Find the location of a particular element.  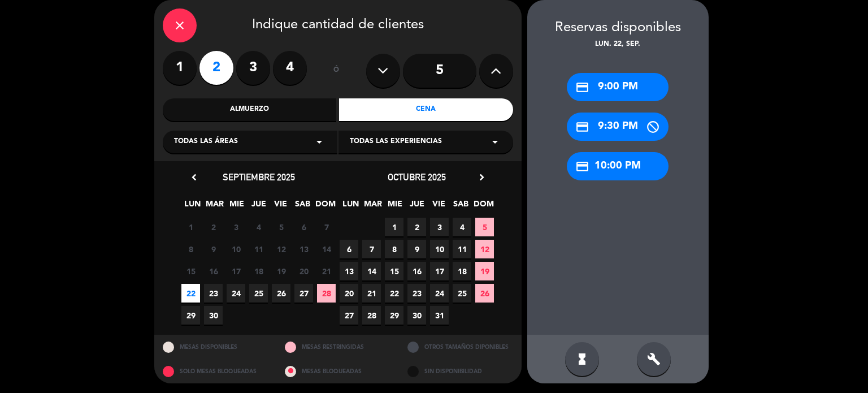

div: 9:30 PM is located at coordinates (617, 127).